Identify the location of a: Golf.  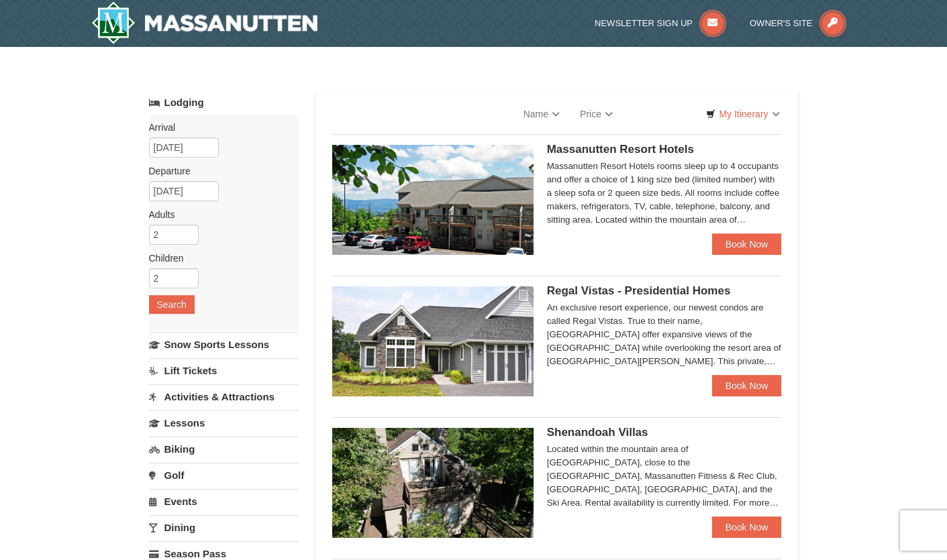
(223, 475).